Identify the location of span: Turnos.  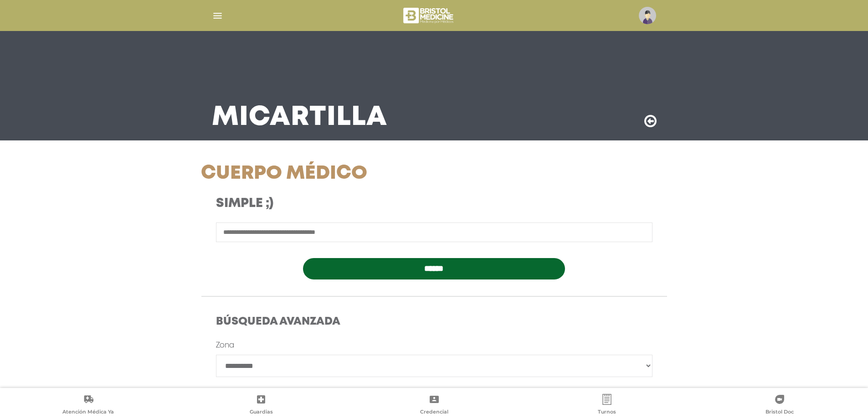
(607, 413).